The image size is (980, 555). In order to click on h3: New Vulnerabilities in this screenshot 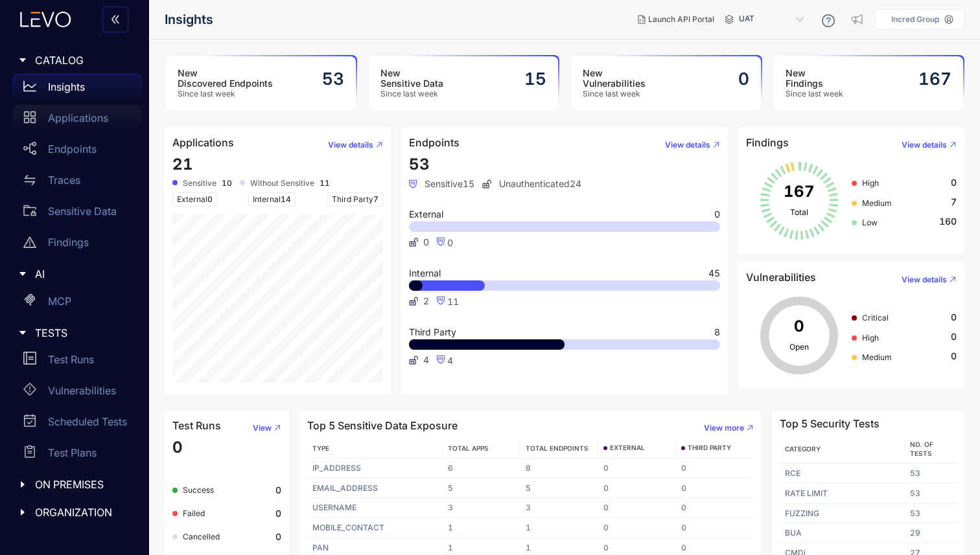, I will do `click(614, 79)`.